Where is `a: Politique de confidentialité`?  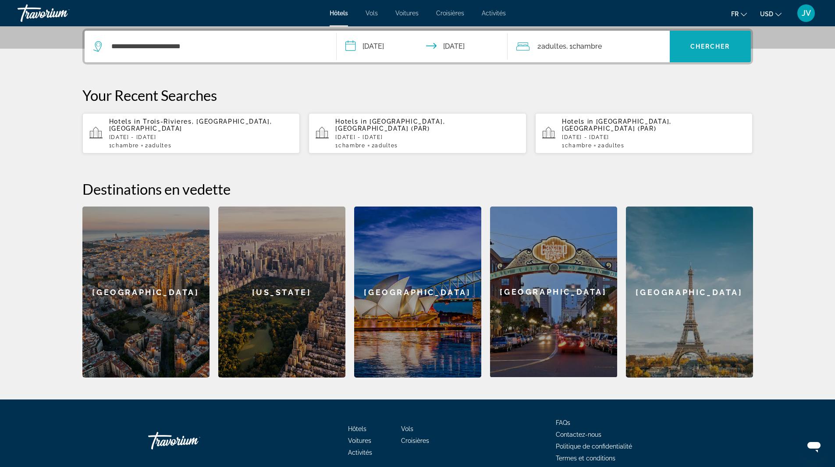 a: Politique de confidentialité is located at coordinates (594, 446).